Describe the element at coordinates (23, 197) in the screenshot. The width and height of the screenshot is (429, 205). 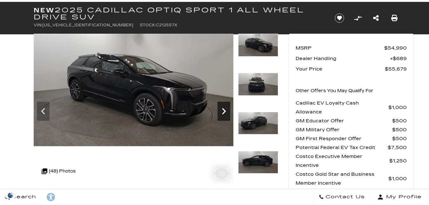
I see `span: Search` at that location.